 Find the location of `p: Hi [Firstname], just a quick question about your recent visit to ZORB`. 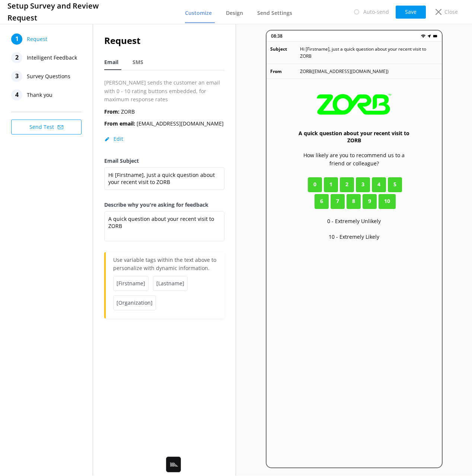

p: Hi [Firstname], just a quick question about your recent visit to ZORB is located at coordinates (369, 53).